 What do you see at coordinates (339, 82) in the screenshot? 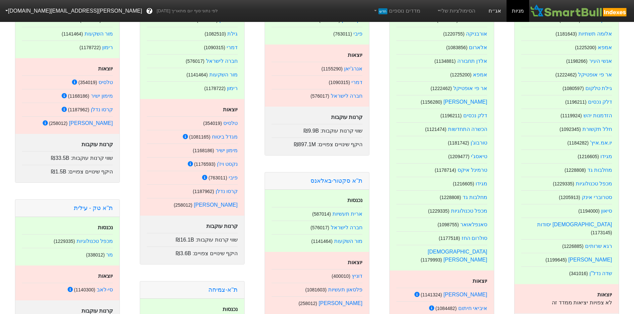
I see `small: ( 1090315 )` at bounding box center [339, 82].